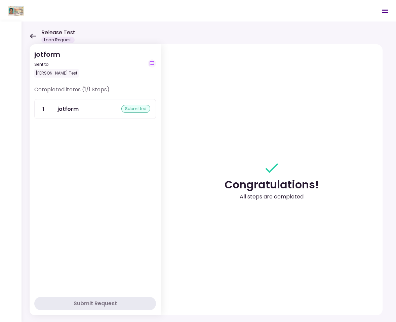 This screenshot has height=322, width=396. Describe the element at coordinates (43, 109) in the screenshot. I see `div: 1` at that location.